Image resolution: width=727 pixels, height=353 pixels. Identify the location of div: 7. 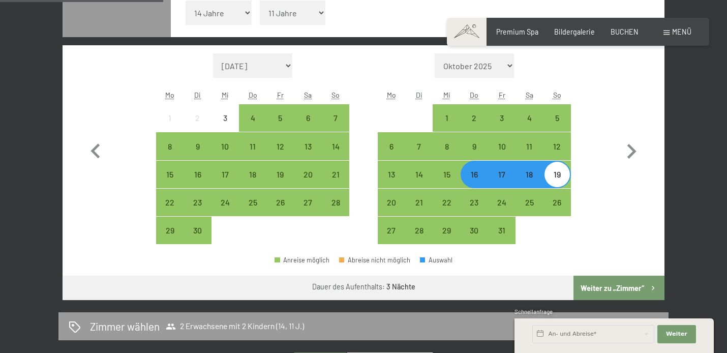
(336, 127).